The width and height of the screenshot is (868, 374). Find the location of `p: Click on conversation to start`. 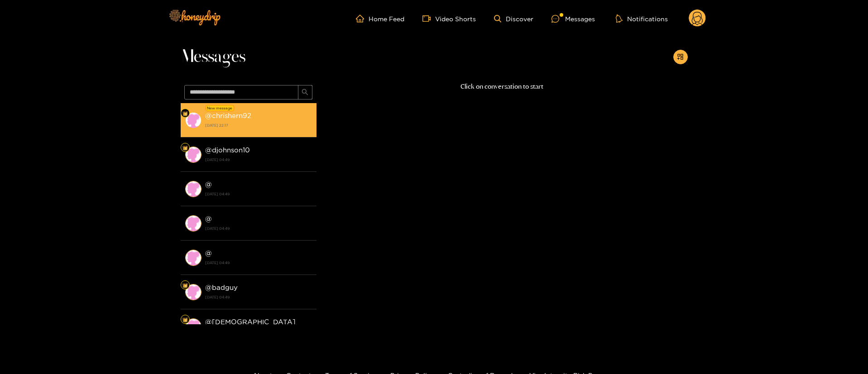

p: Click on conversation to start is located at coordinates (502, 86).